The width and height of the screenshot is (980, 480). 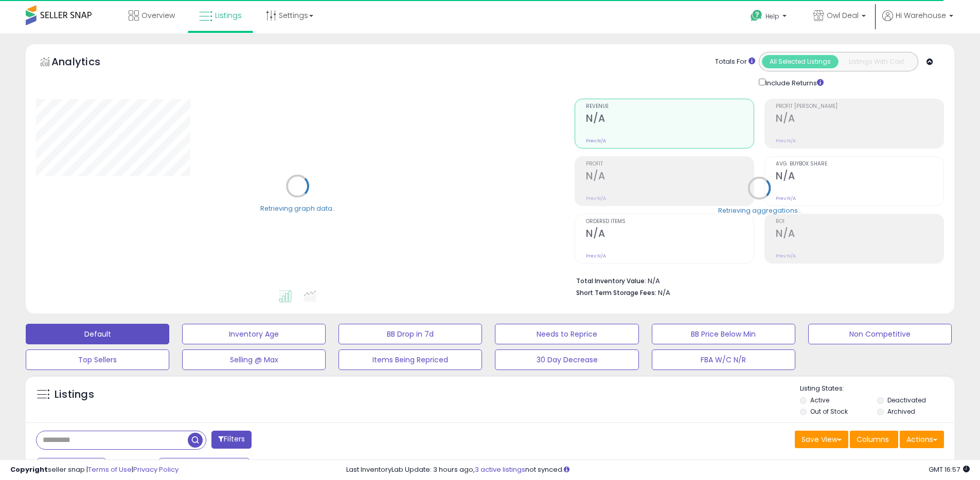 What do you see at coordinates (567, 360) in the screenshot?
I see `button: 30 Day Decrease` at bounding box center [567, 360].